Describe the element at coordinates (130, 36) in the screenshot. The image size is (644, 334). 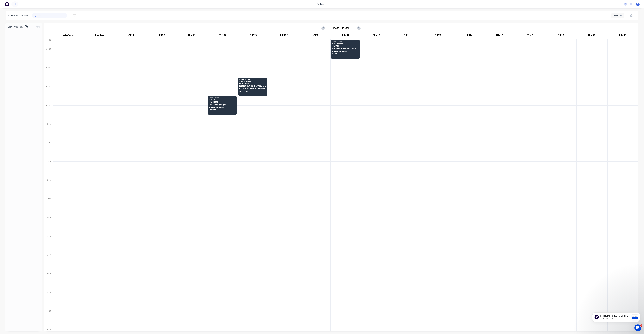
I see `div: FNM 02` at that location.